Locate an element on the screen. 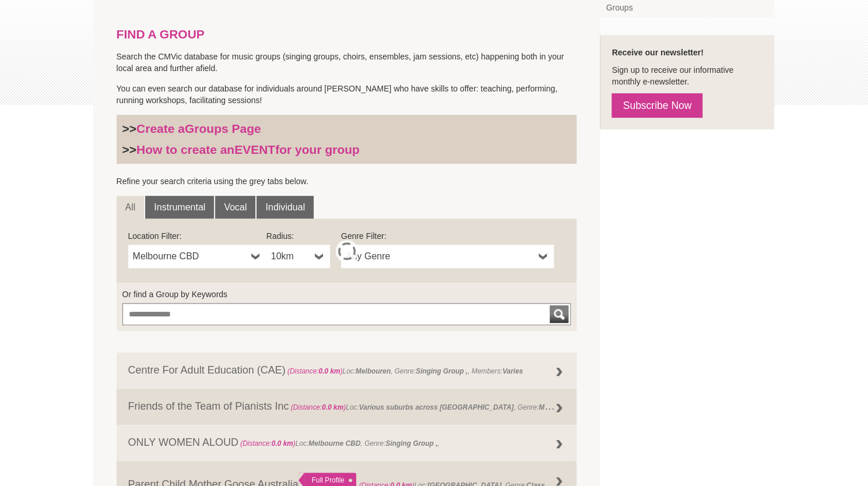 The image size is (868, 486). p: Sign up to receive our informative monthly e-newsletter. is located at coordinates (686, 75).